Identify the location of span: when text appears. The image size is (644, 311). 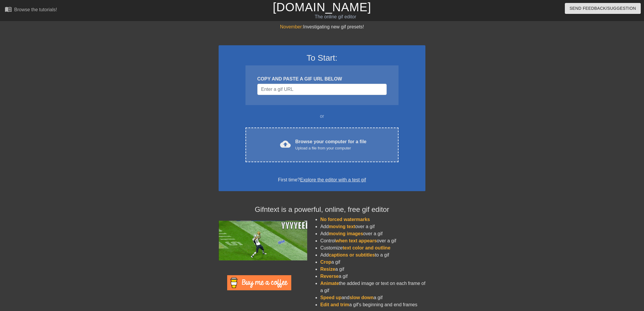
(356, 240).